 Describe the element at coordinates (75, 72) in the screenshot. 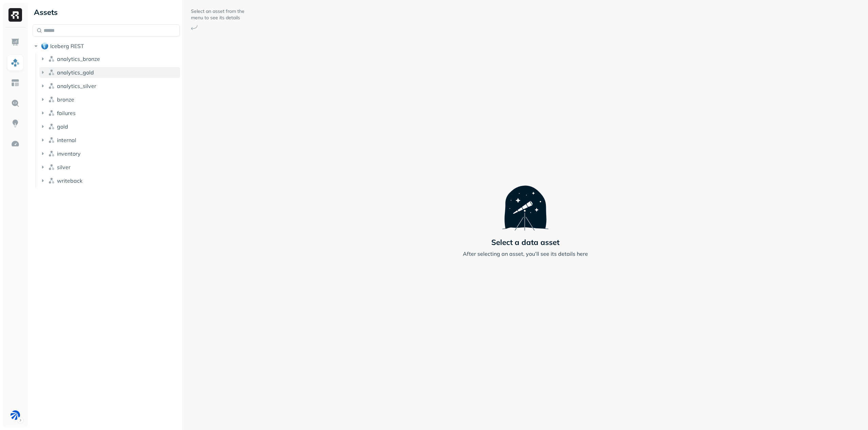

I see `span: analytics_gold` at that location.